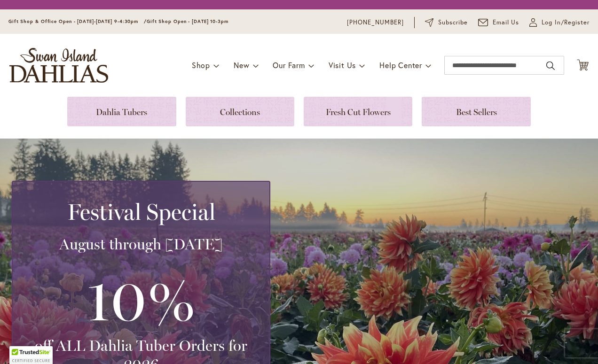 The height and width of the screenshot is (364, 598). I want to click on span: Visit Us, so click(342, 65).